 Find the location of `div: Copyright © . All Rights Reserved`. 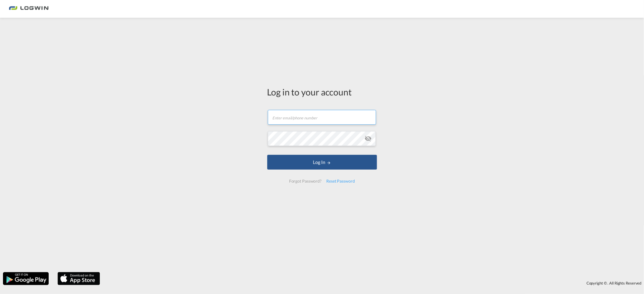

div: Copyright © . All Rights Reserved is located at coordinates (374, 283).